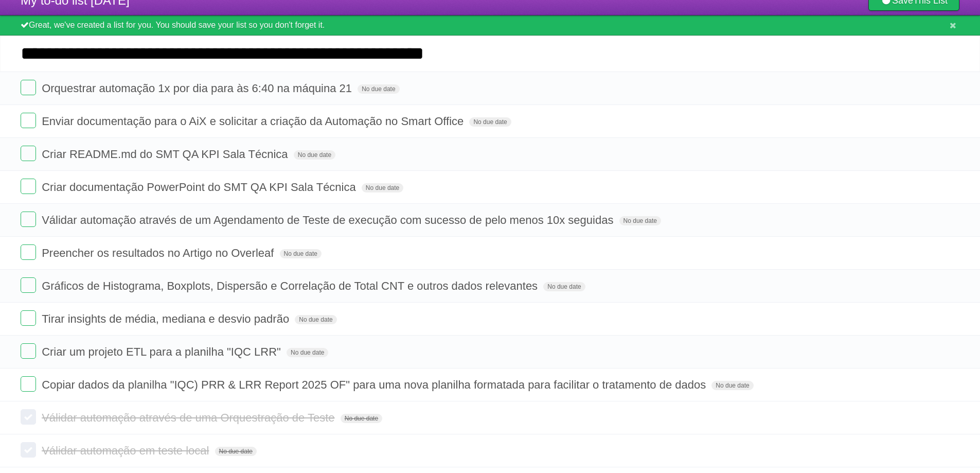 The image size is (980, 473). I want to click on span: Válidar automação através de um Agendamento de Teste de execução com sucesso de pelo menos 10x se..., so click(329, 220).